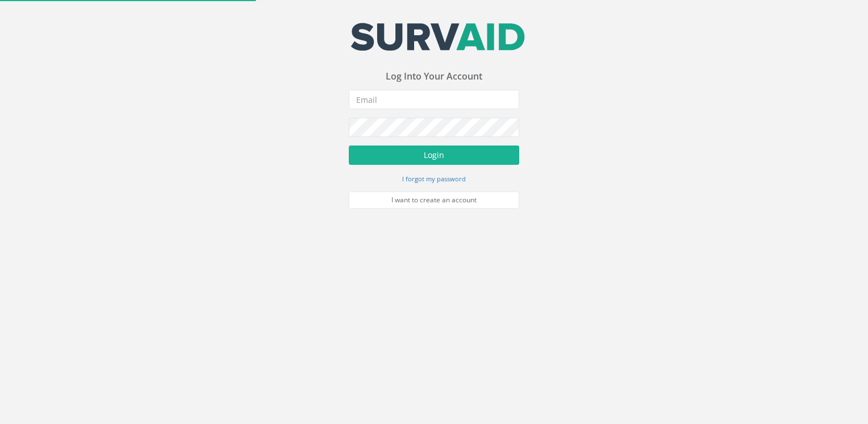  I want to click on h3: Log Into Your Account, so click(434, 77).